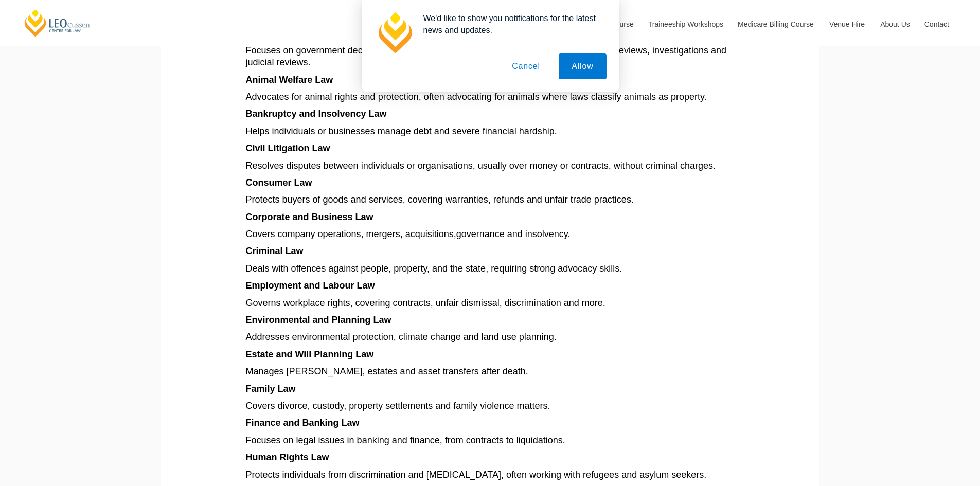  Describe the element at coordinates (398, 406) in the screenshot. I see `span: Covers divorce, custody, property settlements and family violence matters.` at that location.